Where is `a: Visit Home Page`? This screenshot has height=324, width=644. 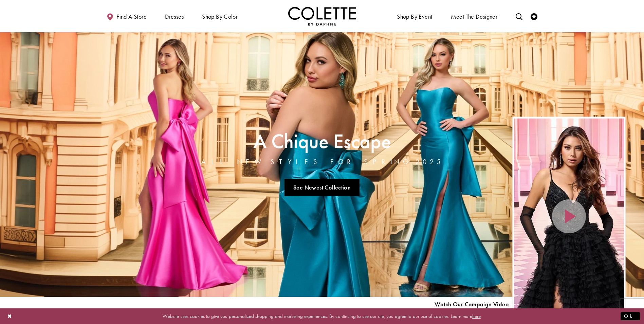
a: Visit Home Page is located at coordinates (322, 16).